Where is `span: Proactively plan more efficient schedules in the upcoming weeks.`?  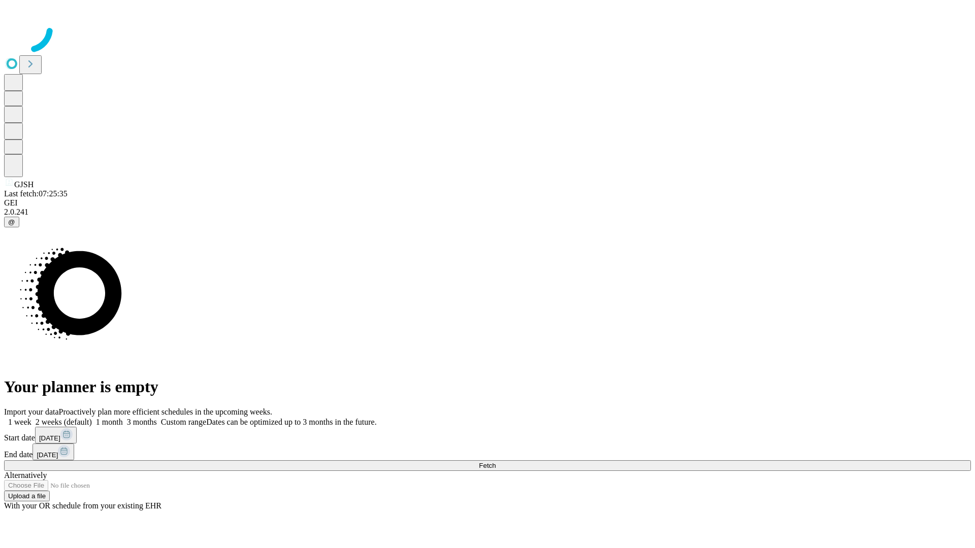
span: Proactively plan more efficient schedules in the upcoming weeks. is located at coordinates (165, 412).